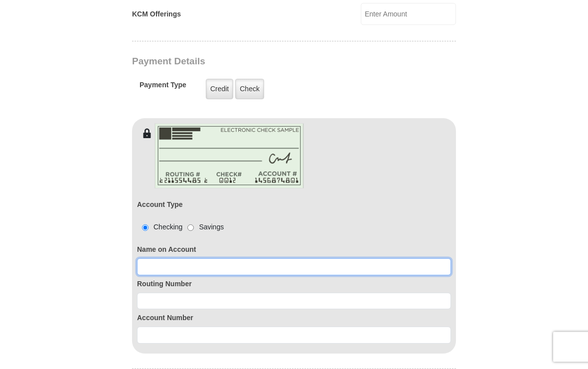 Image resolution: width=588 pixels, height=369 pixels. Describe the element at coordinates (294, 319) in the screenshot. I see `label: Account Number` at that location.